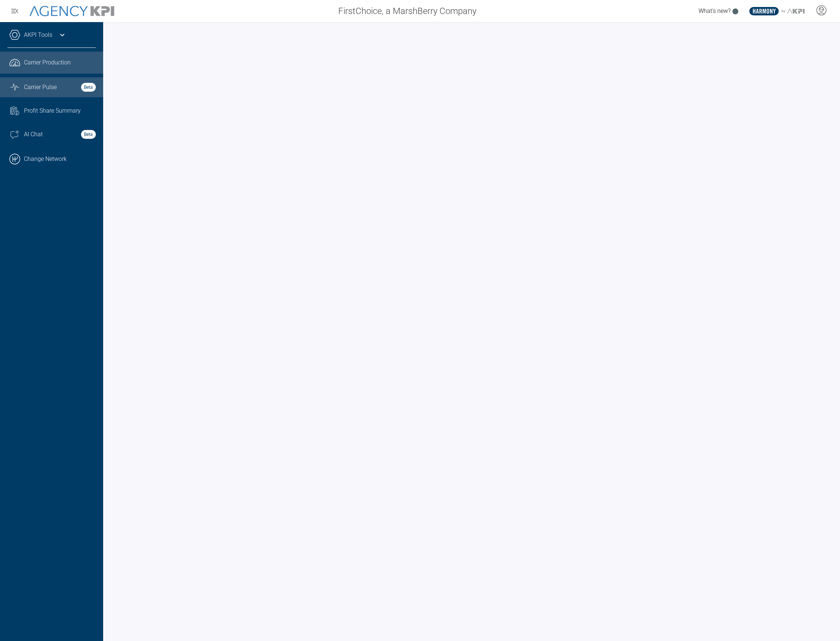  What do you see at coordinates (47, 63) in the screenshot?
I see `span: Carrier Production` at bounding box center [47, 63].